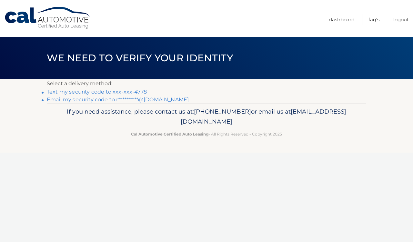 Image resolution: width=413 pixels, height=242 pixels. What do you see at coordinates (170, 134) in the screenshot?
I see `strong: Cal Automotive Certified Auto Leasing` at bounding box center [170, 134].